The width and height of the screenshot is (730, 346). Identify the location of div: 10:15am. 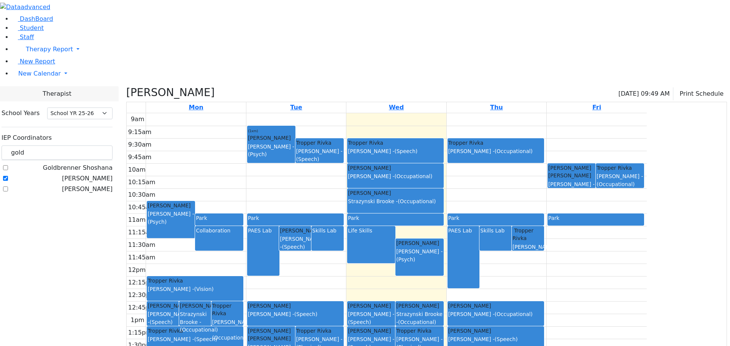
(142, 183).